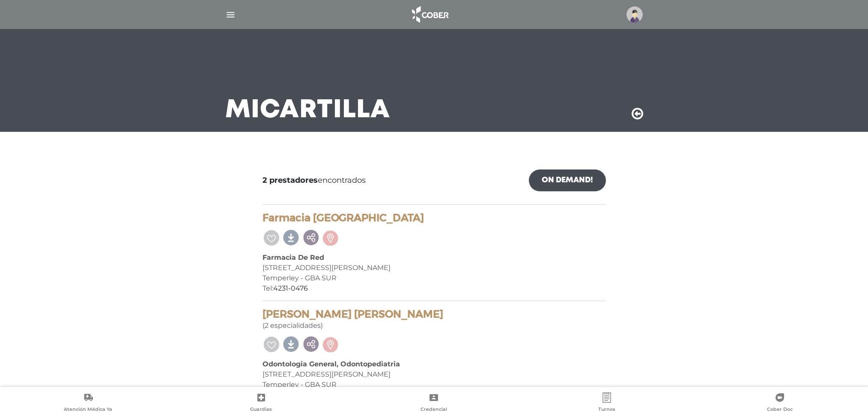  What do you see at coordinates (607, 410) in the screenshot?
I see `span: Turnos` at bounding box center [607, 410].